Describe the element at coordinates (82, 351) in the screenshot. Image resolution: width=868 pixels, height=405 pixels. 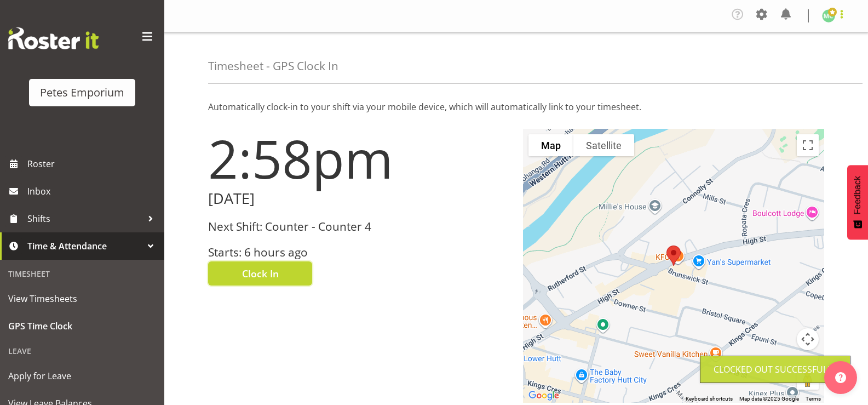
I see `div: Leave` at that location.